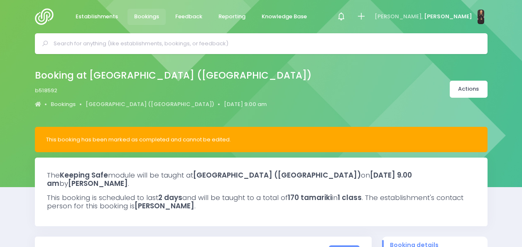 Image resolution: width=522 pixels, height=247 pixels. I want to click on a: Knowledge Base, so click(284, 17).